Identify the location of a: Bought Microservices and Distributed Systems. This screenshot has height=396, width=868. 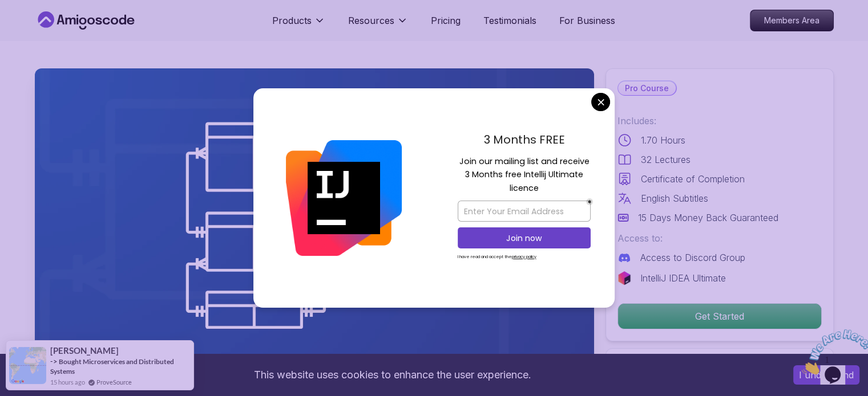
(112, 366).